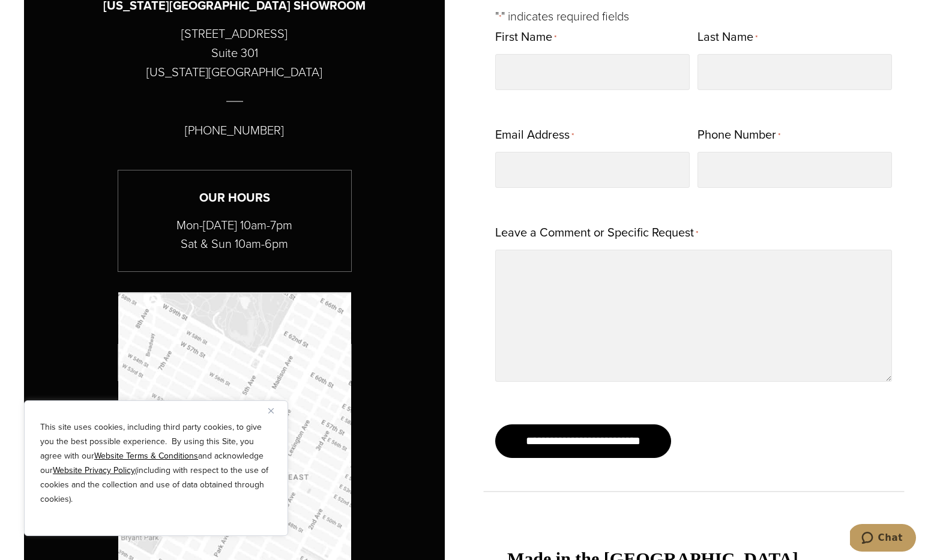  What do you see at coordinates (739, 135) in the screenshot?
I see `label: Phone Number` at bounding box center [739, 135].